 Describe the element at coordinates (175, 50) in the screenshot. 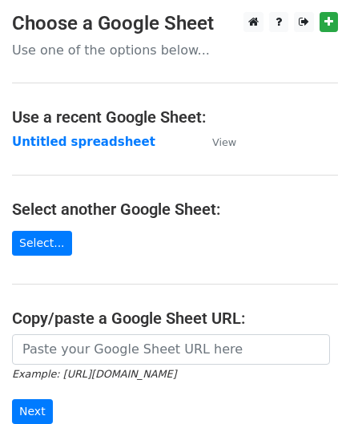

I see `p: Use one of the options below...` at that location.